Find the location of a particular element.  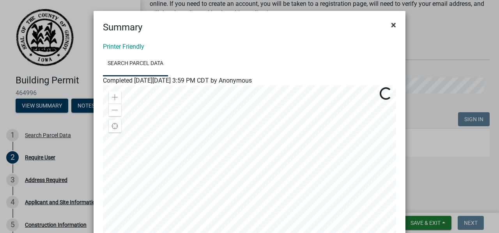

div: Find my location is located at coordinates (115, 126).